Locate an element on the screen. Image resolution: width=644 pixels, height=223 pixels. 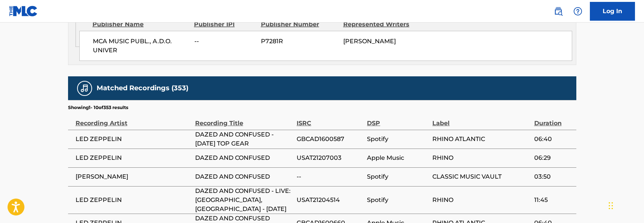
div: Publisher Name is located at coordinates (140, 24).